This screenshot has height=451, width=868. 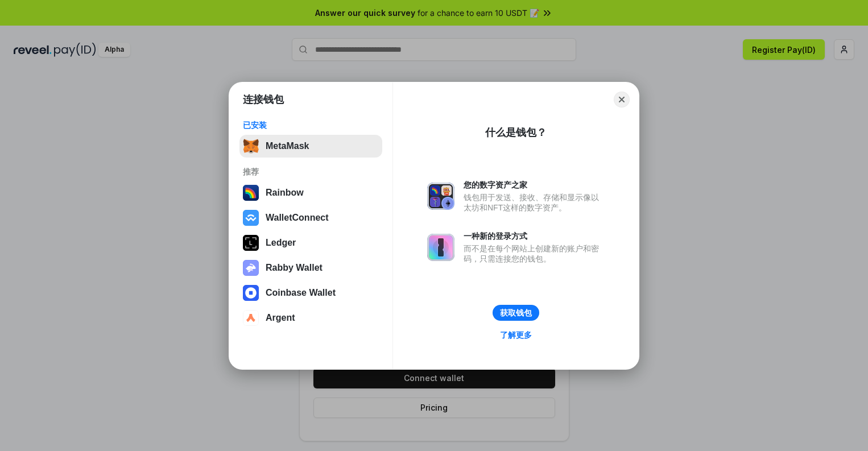 What do you see at coordinates (284, 192) in the screenshot?
I see `div: Rainbow` at bounding box center [284, 192].